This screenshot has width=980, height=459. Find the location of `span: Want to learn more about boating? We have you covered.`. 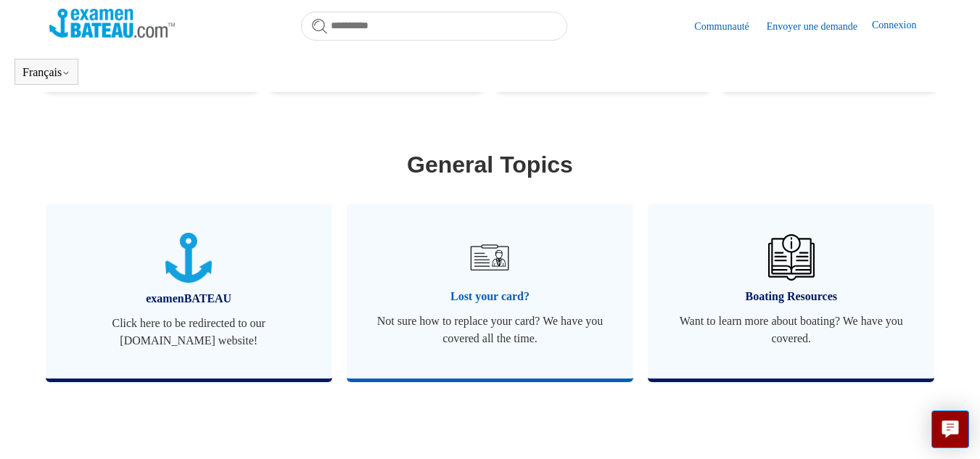

span: Want to learn more about boating? We have you covered. is located at coordinates (791, 330).